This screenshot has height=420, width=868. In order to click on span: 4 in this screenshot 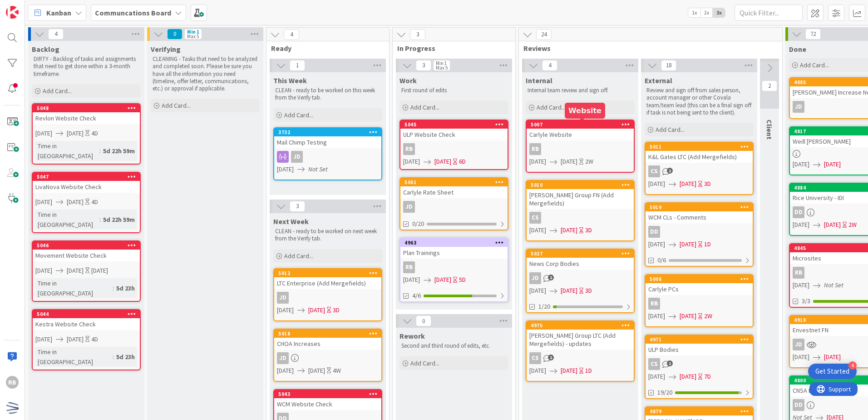, I will do `click(291, 35)`.